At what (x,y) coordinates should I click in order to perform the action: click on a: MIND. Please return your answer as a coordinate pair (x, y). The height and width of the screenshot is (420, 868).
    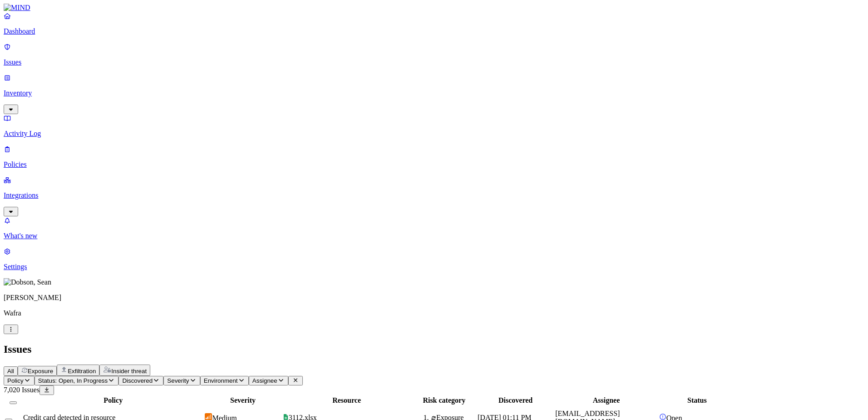
    Looking at the image, I should click on (434, 8).